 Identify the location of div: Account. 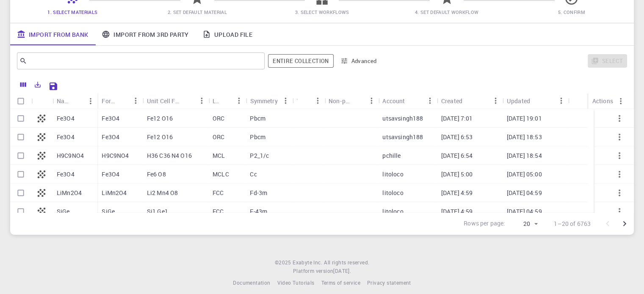
(407, 101).